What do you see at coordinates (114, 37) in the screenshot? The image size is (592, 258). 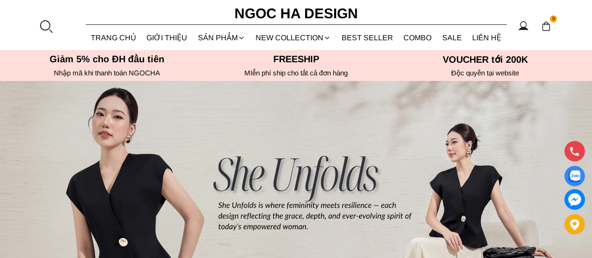 I see `a: TRANG CHỦ` at bounding box center [114, 37].